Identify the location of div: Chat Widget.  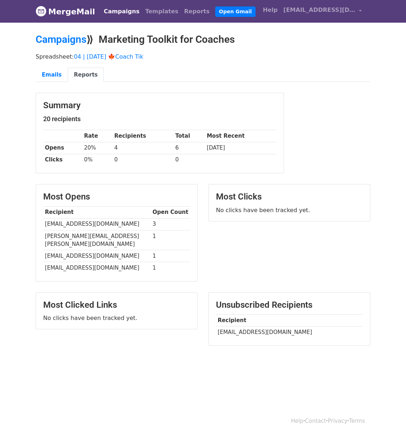
(388, 418).